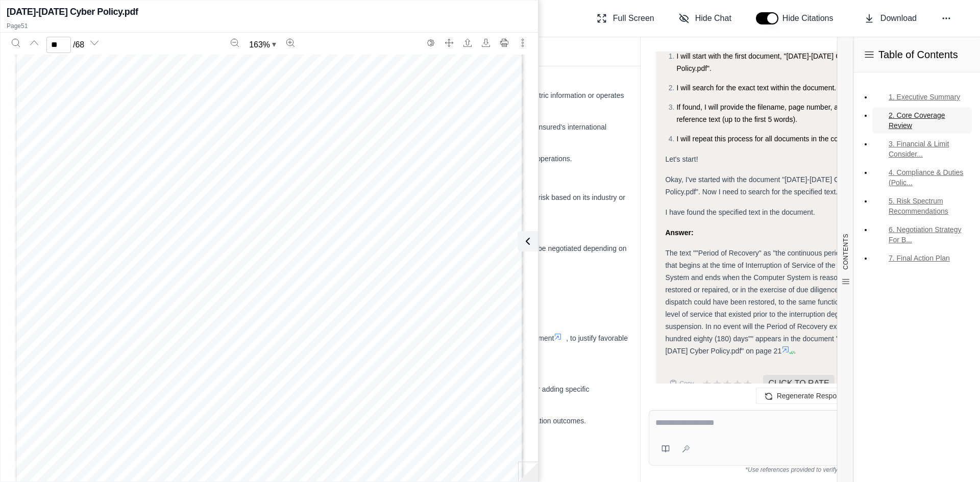 The image size is (980, 482). Describe the element at coordinates (713, 19) in the screenshot. I see `span: Hide Chat` at that location.